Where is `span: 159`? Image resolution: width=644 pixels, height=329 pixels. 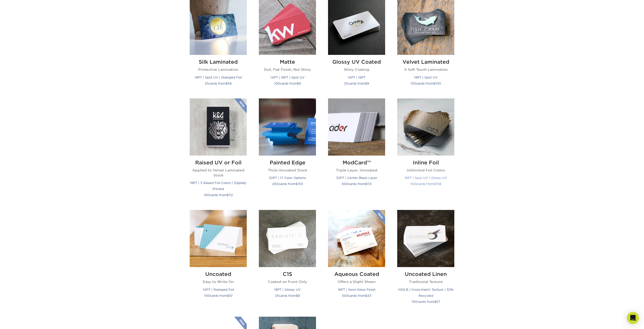
span: 159 is located at coordinates (438, 184).